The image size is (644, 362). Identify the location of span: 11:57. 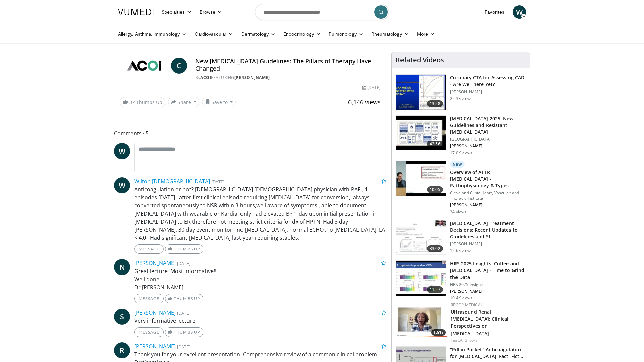
(435, 290).